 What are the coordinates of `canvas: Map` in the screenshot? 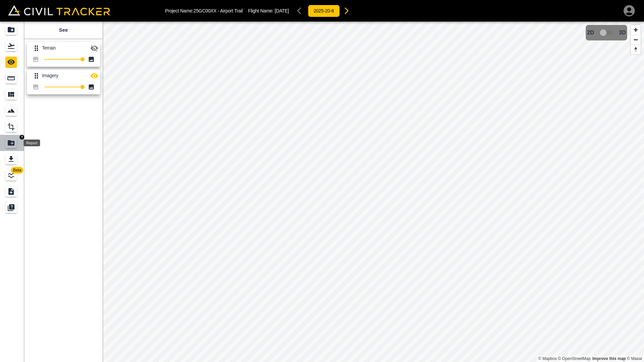 It's located at (373, 192).